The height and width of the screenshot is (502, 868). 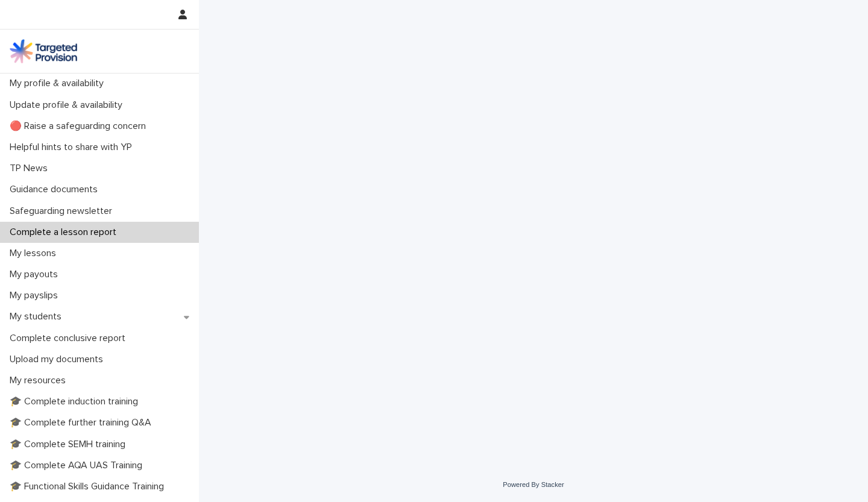 I want to click on img: M5nRWzHhSzIhMunXDL62, so click(x=44, y=51).